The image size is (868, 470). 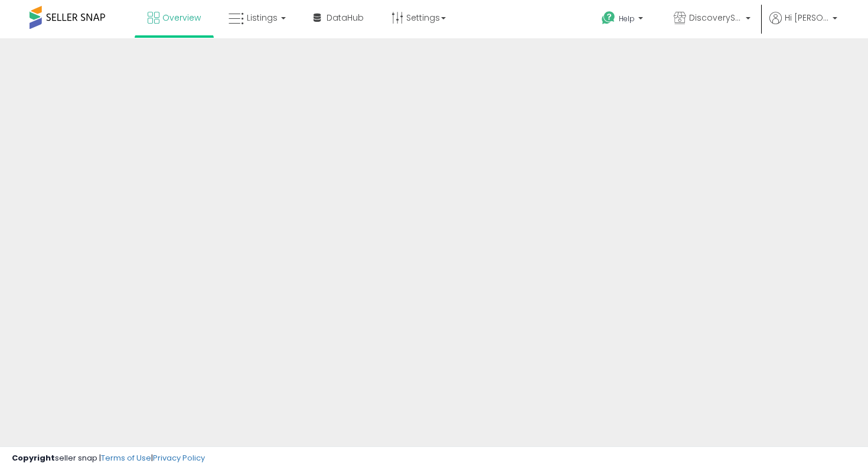 What do you see at coordinates (126, 458) in the screenshot?
I see `a: Terms of Use` at bounding box center [126, 458].